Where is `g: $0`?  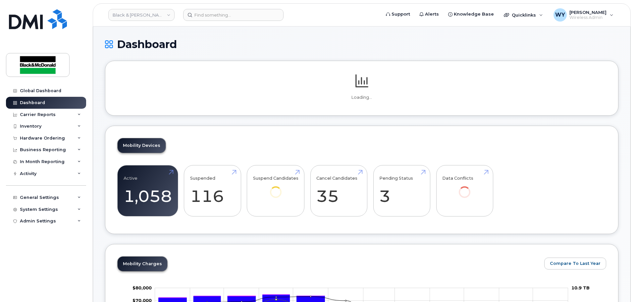 g: $0 is located at coordinates (142, 288).